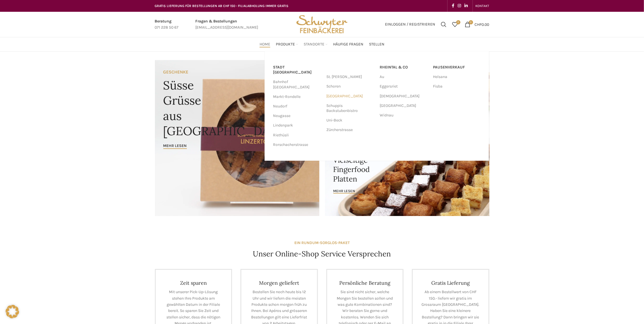  I want to click on a: Home, so click(265, 44).